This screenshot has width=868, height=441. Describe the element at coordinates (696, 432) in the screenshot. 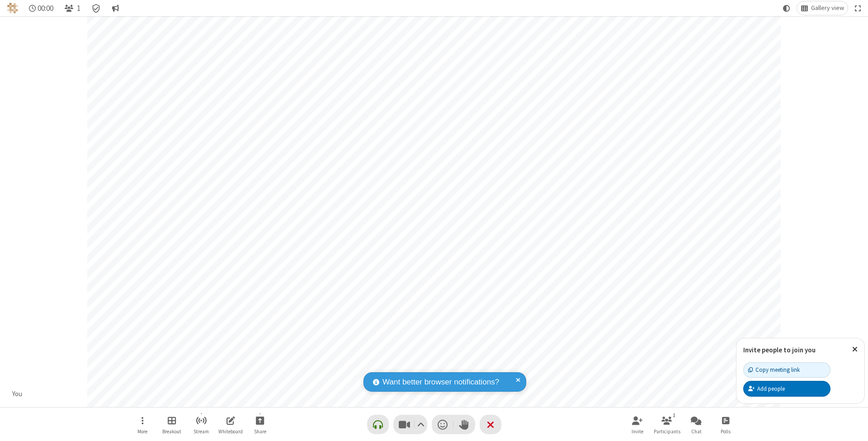

I see `span: Chat` at that location.